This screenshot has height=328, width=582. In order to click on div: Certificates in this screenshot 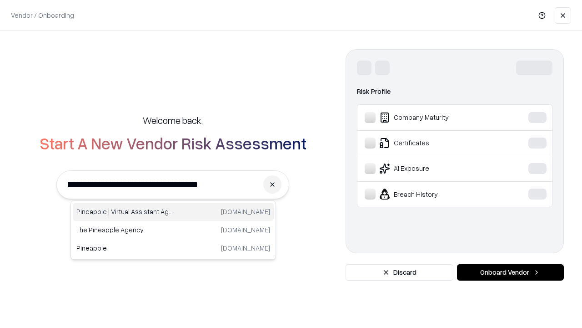, I will do `click(433, 143)`.